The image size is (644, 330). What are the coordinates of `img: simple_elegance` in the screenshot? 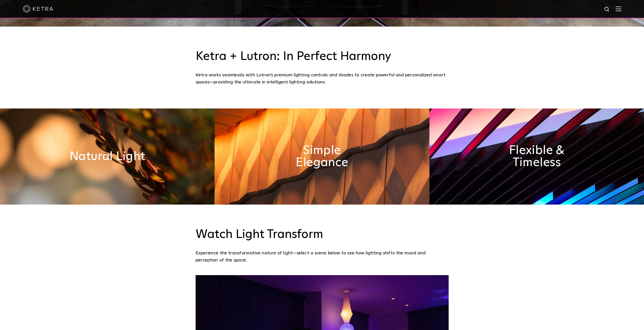 It's located at (322, 156).